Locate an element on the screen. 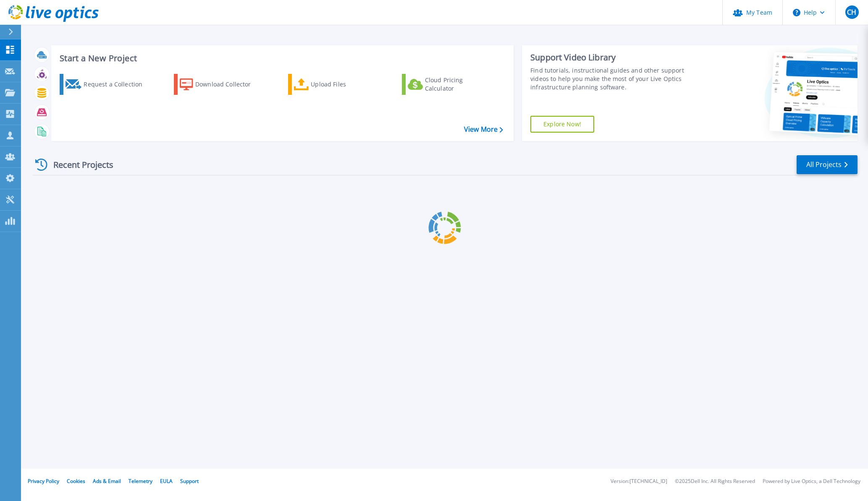 The image size is (868, 501). span: CH is located at coordinates (852, 12).